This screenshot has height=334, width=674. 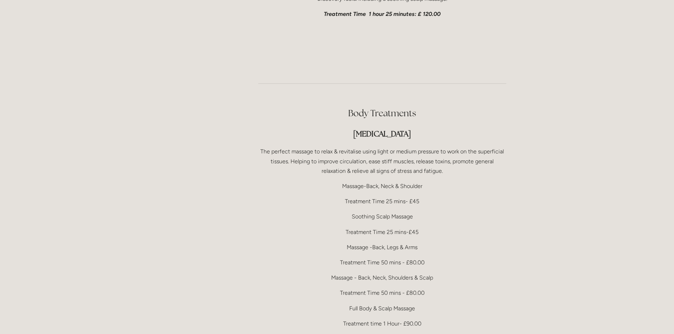 I want to click on p: Treatment Time 25 mins-£45, so click(x=382, y=232).